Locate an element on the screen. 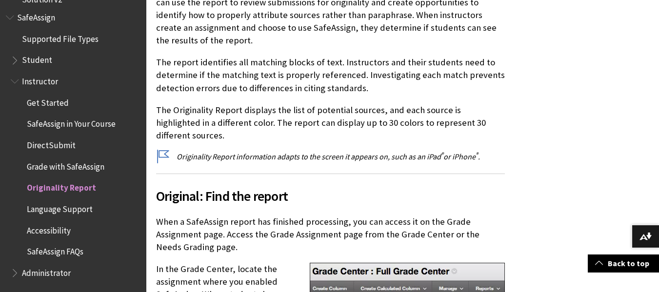 Image resolution: width=659 pixels, height=292 pixels. span: SafeAssign is located at coordinates (36, 16).